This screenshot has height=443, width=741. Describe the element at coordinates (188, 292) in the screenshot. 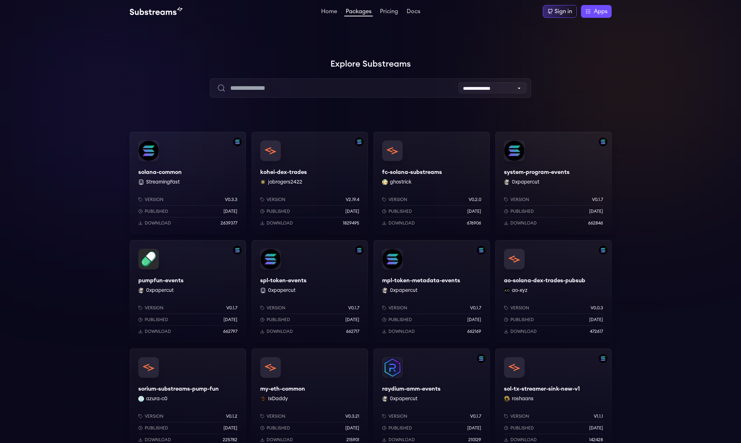

I see `a: Filter by solana networkpumpfun-eventspumpfun-events0xpapercut 0xpapercutVersionv0.1.7Published[D...` at that location.